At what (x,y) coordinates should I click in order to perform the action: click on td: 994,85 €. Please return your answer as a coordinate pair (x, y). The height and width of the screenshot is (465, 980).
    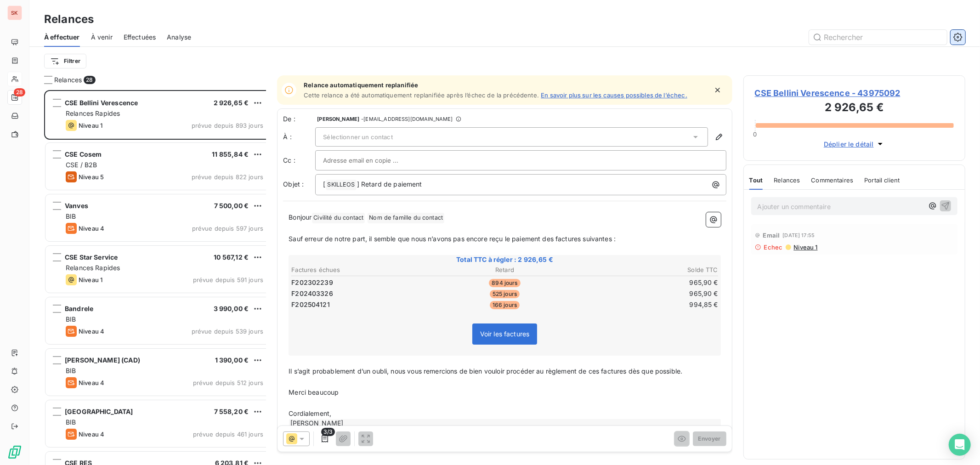
    Looking at the image, I should click on (647, 305).